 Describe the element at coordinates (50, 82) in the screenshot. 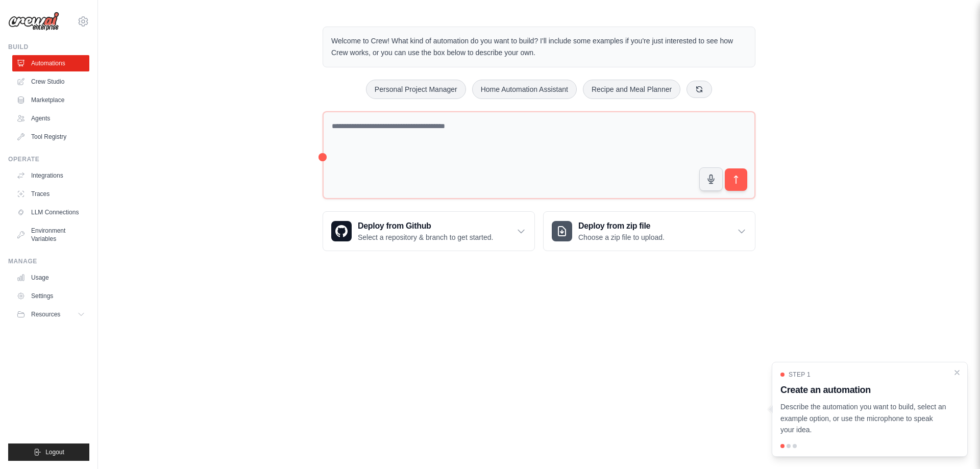

I see `a: Crew Studio` at that location.